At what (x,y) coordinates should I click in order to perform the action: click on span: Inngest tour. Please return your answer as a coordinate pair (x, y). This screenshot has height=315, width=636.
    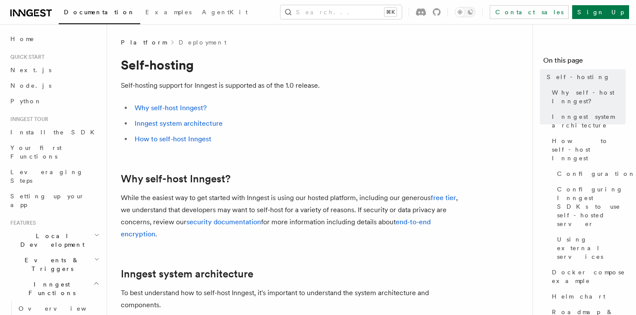
    Looking at the image, I should click on (28, 119).